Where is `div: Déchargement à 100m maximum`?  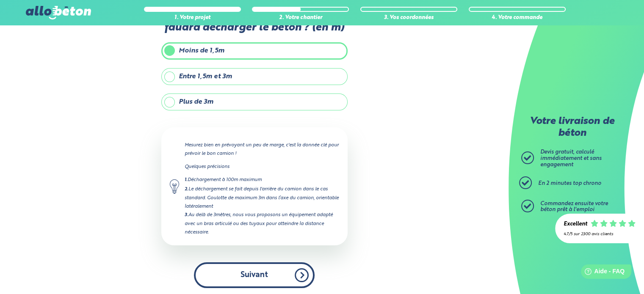 div: Déchargement à 100m maximum is located at coordinates (262, 180).